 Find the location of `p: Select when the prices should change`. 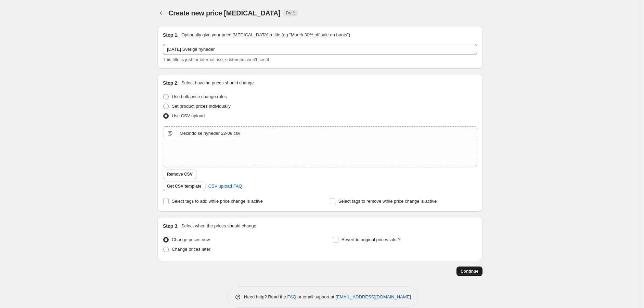

p: Select when the prices should change is located at coordinates (219, 226).